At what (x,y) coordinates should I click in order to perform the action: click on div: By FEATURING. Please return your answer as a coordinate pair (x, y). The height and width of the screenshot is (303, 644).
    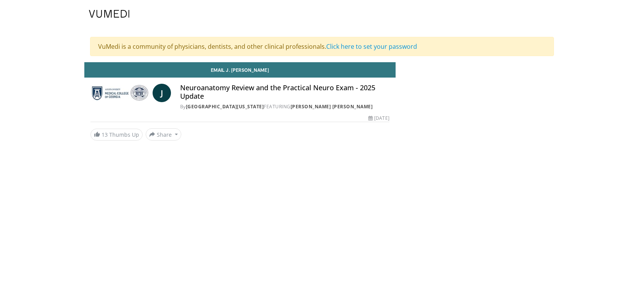
    Looking at the image, I should click on (284, 107).